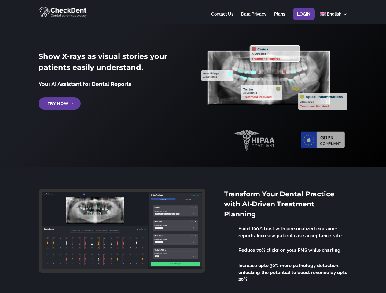  I want to click on span: Your AI Assistant for Dental Reports, so click(85, 84).